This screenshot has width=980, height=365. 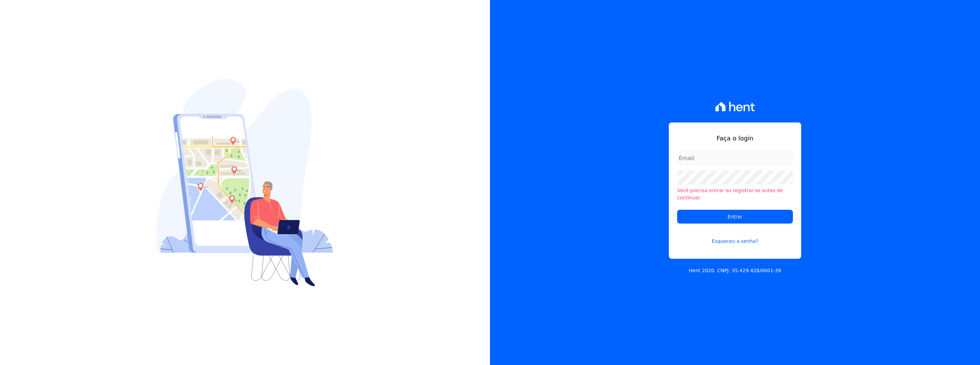 What do you see at coordinates (735, 216) in the screenshot?
I see `input: Entrar` at bounding box center [735, 216].